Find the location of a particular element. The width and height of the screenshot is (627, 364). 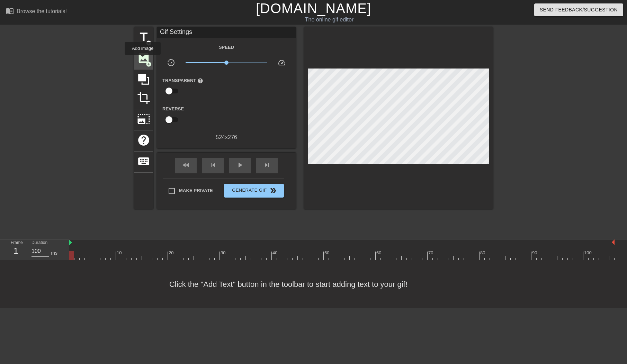

div: Browse the tutorials! is located at coordinates (42, 11).